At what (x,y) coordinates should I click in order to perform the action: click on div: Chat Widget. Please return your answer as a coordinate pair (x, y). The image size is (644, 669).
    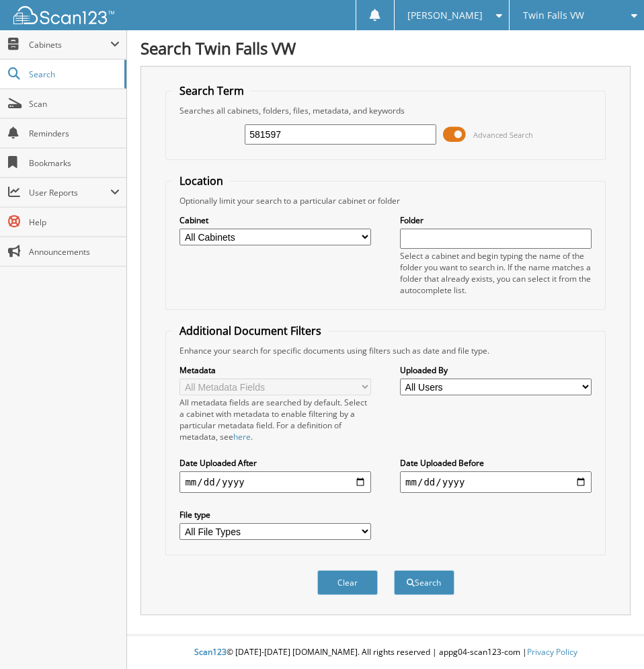
    Looking at the image, I should click on (611, 637).